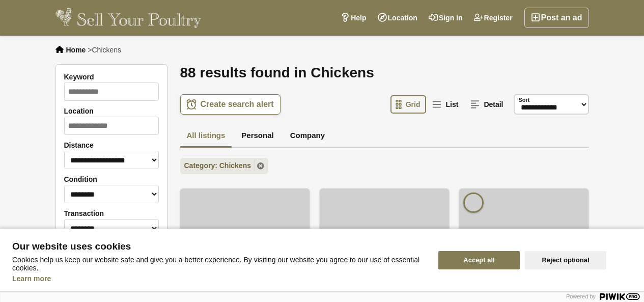  What do you see at coordinates (76, 49) in the screenshot?
I see `span: Home` at bounding box center [76, 49].